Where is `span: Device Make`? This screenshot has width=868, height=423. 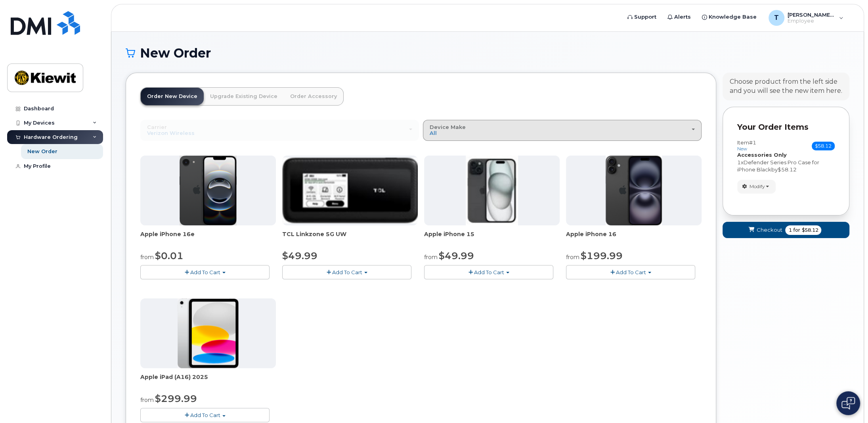
span: Device Make is located at coordinates (447, 127).